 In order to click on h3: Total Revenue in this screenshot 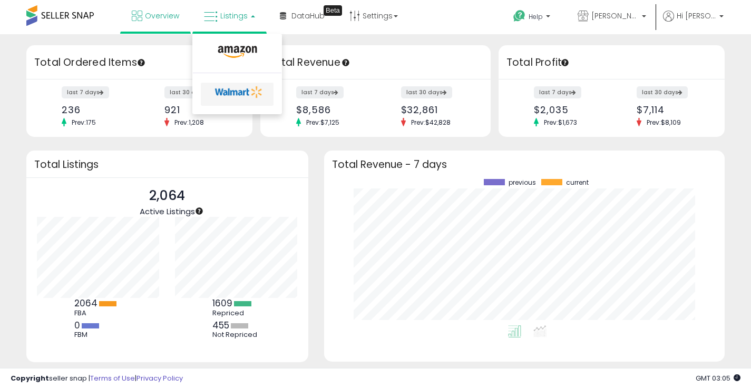, I will do `click(375, 63)`.